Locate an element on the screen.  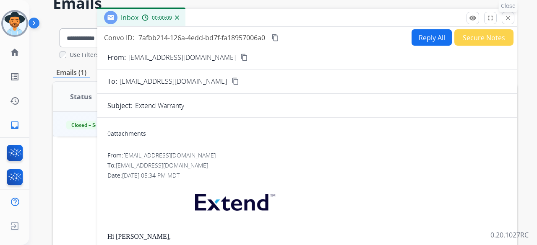
span: 0 is located at coordinates (109, 133).